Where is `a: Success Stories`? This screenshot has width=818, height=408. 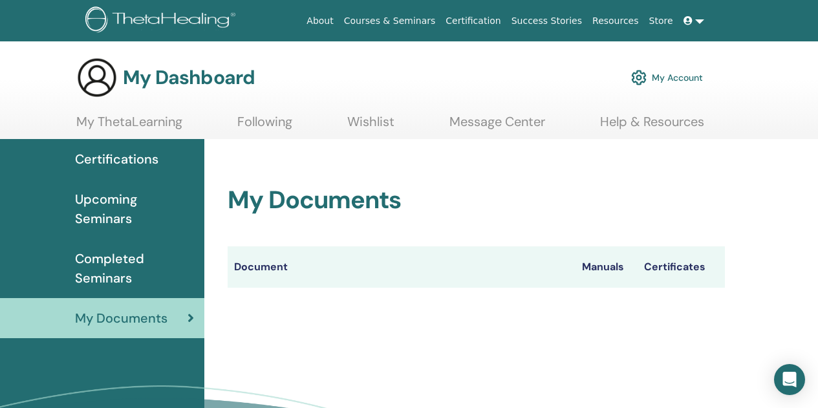
a: Success Stories is located at coordinates (546, 21).